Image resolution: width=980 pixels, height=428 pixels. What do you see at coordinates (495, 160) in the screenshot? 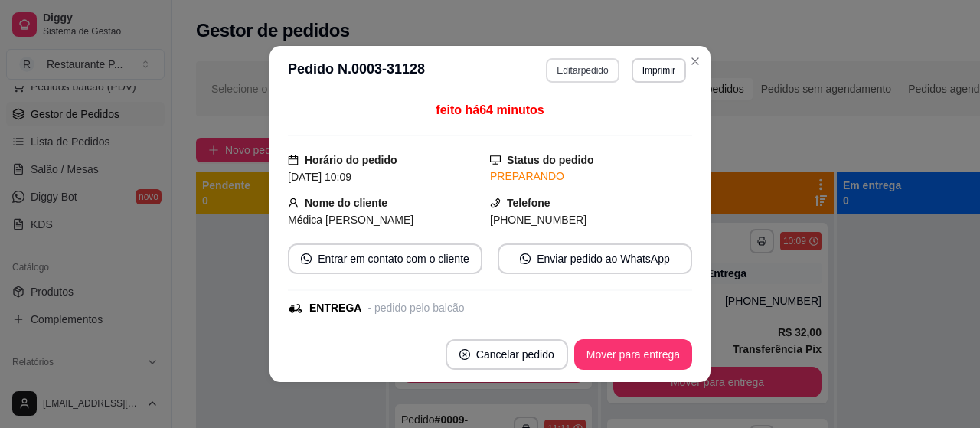
I see `span: desktop` at bounding box center [495, 160].